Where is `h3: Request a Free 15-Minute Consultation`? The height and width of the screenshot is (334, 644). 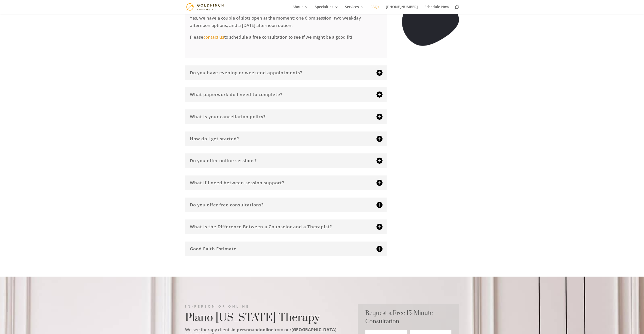
h3: Request a Free 15-Minute Consultation is located at coordinates (409, 319).